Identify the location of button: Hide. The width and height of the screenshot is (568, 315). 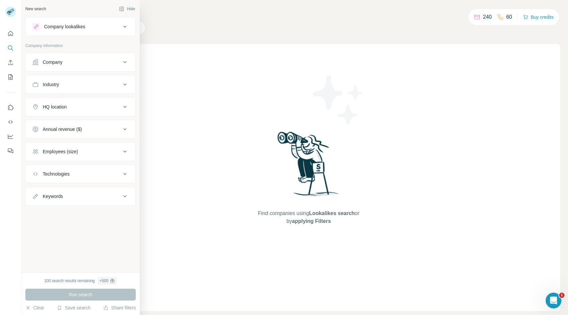
(127, 9).